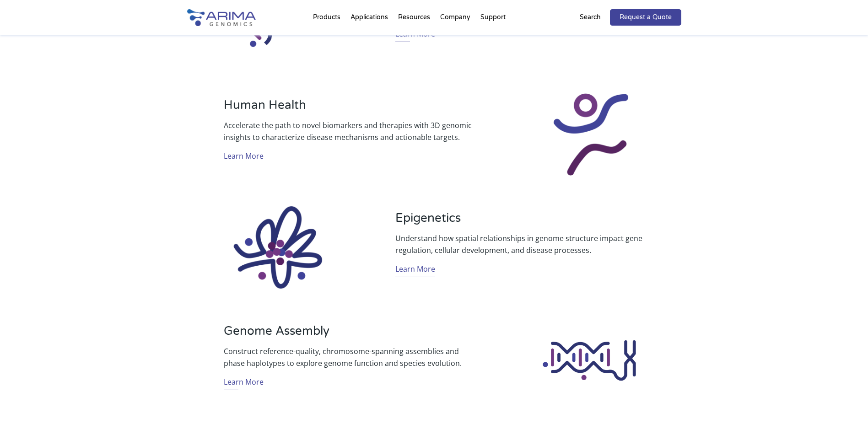  Describe the element at coordinates (645, 17) in the screenshot. I see `a: Request a Quote` at that location.